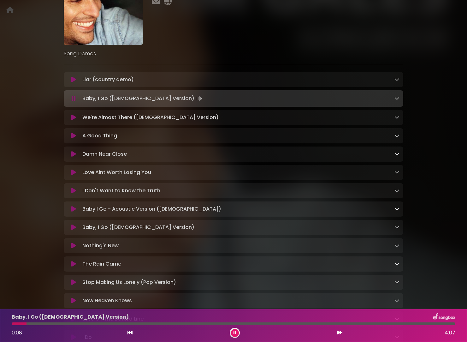 The width and height of the screenshot is (467, 342). Describe the element at coordinates (17, 332) in the screenshot. I see `span: 0:08` at that location.